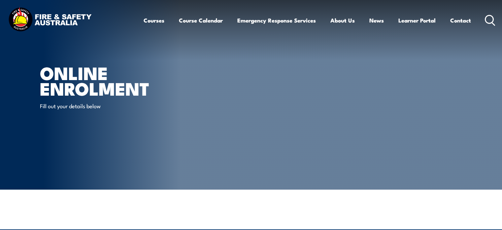  What do you see at coordinates (377, 20) in the screenshot?
I see `a: News` at bounding box center [377, 20].